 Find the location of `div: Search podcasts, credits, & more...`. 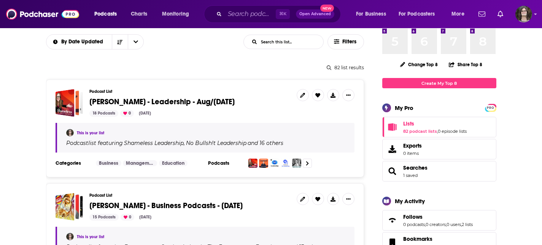

div: Search podcasts, credits, & more... is located at coordinates (279, 14).